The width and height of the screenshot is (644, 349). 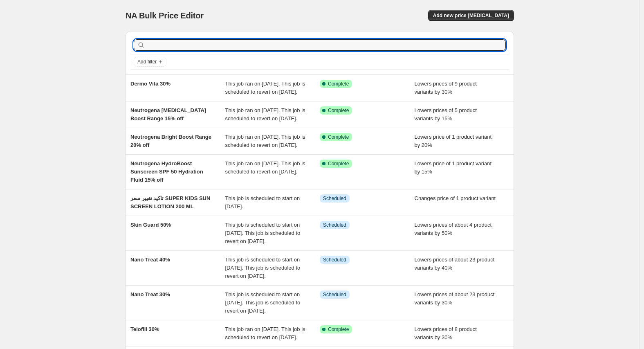 What do you see at coordinates (453, 229) in the screenshot?
I see `span: Lowers prices of about 4 product variants by 50%` at bounding box center [453, 229].